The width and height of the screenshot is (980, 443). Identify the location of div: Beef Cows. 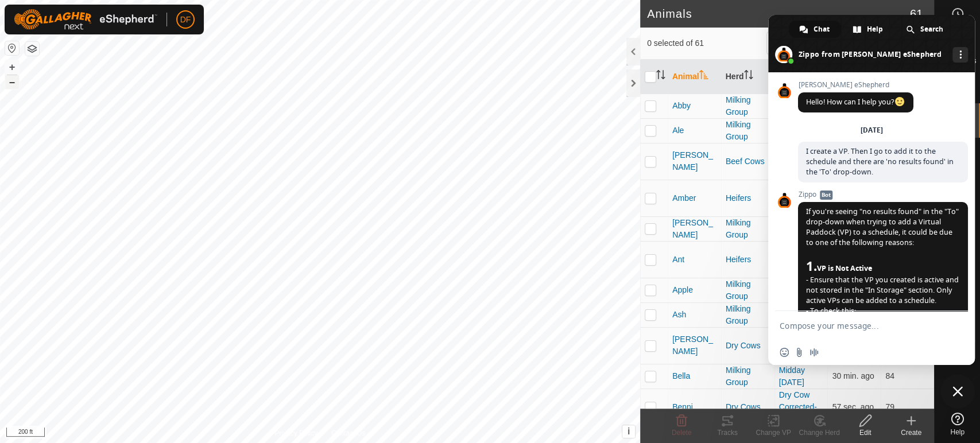
(748, 161).